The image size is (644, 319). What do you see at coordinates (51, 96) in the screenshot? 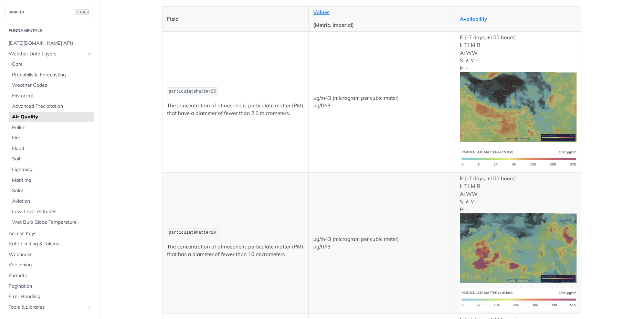
I see `a: Historical` at bounding box center [51, 96].